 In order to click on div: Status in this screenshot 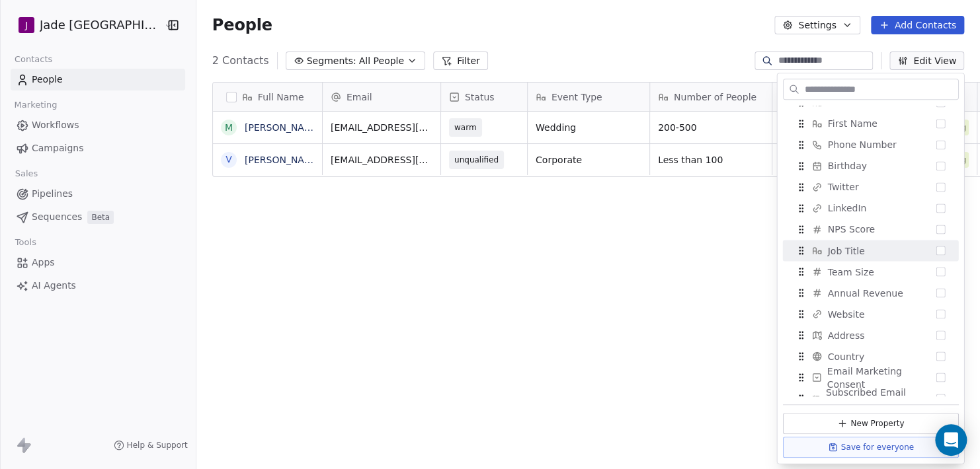, I will do `click(484, 96)`.